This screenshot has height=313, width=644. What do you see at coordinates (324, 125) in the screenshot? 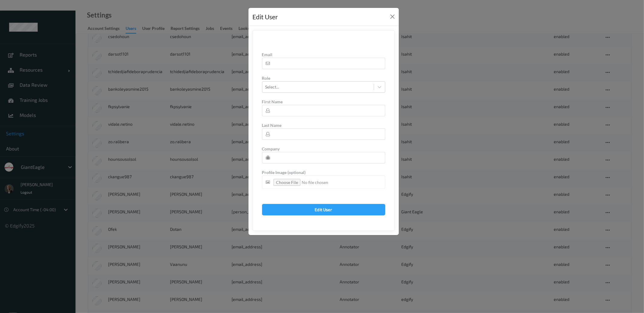
I see `label: Last Name` at bounding box center [324, 125].